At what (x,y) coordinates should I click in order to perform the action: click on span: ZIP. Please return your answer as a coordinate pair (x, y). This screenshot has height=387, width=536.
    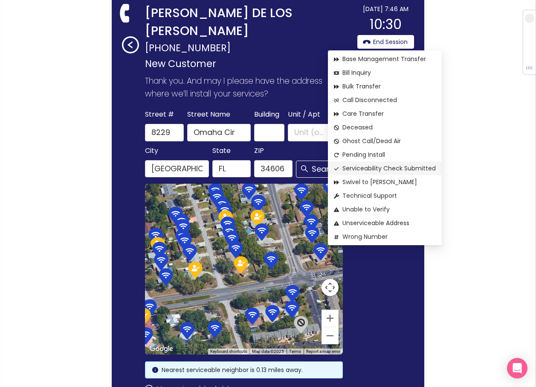
    Looking at the image, I should click on (259, 151).